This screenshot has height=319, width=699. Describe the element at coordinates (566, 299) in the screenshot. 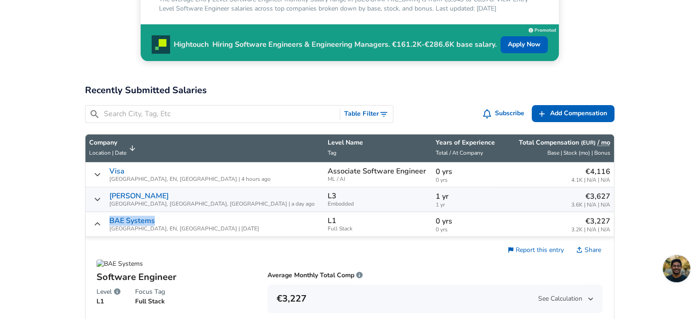

I see `span: See Calculation` at that location.